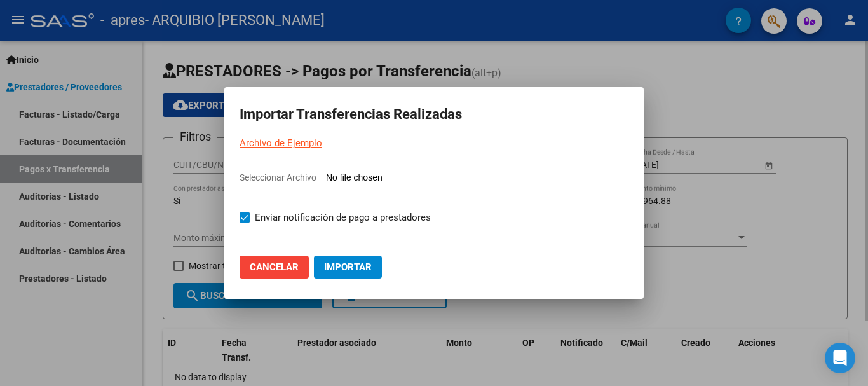 The width and height of the screenshot is (868, 386). What do you see at coordinates (434, 115) in the screenshot?
I see `h2: Importar Transferencias Realizadas` at bounding box center [434, 115].